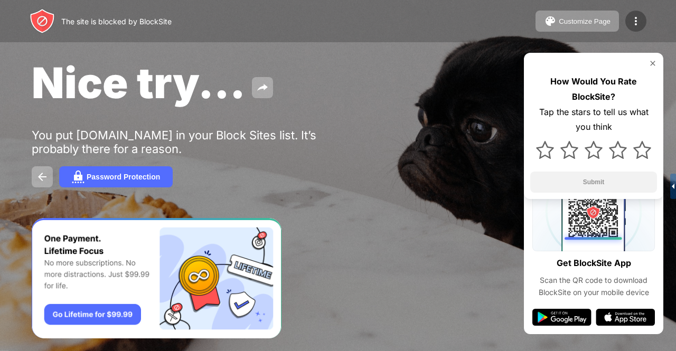 Image resolution: width=676 pixels, height=351 pixels. Describe the element at coordinates (262, 88) in the screenshot. I see `img: share.svg` at that location.